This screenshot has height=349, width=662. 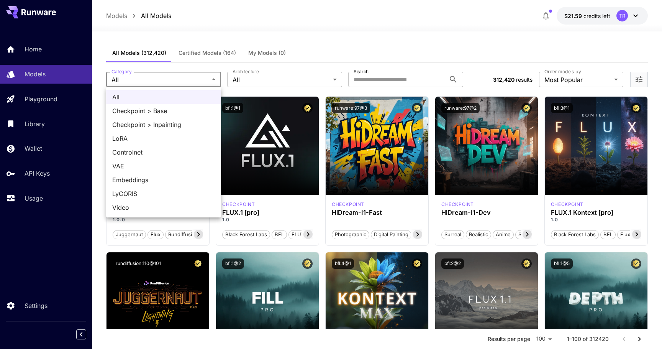 I want to click on span: VAE, so click(x=164, y=166).